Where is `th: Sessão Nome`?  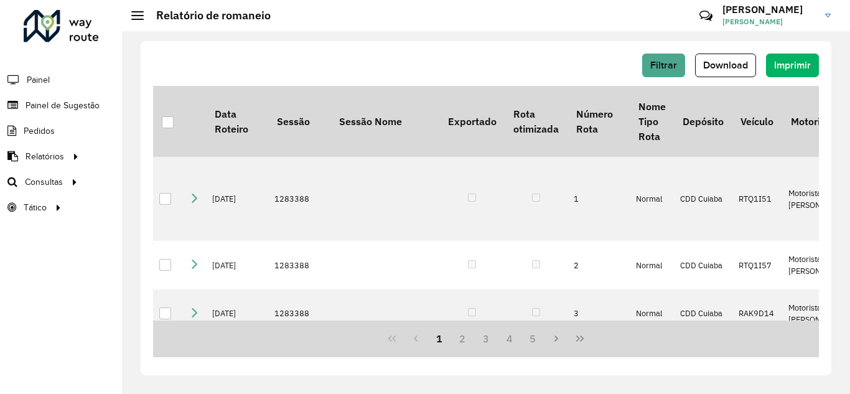
th: Sessão Nome is located at coordinates (385, 121).